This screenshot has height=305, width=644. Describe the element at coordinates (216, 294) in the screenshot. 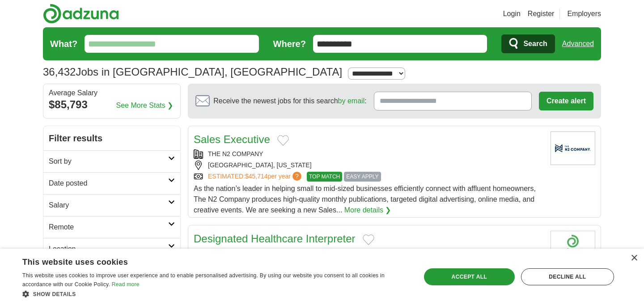

I see `div: Show details` at that location.